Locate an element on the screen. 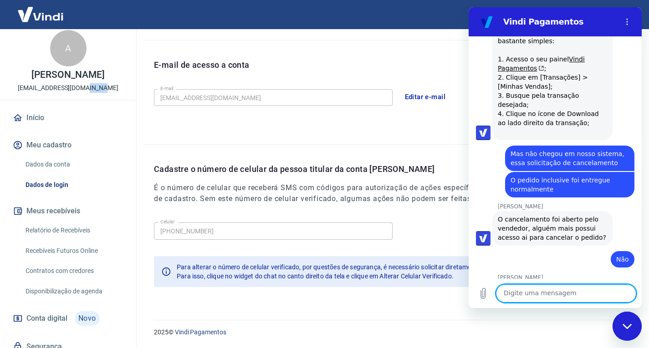 The height and width of the screenshot is (348, 649). p: E-mail de acesso a conta is located at coordinates (202, 65).